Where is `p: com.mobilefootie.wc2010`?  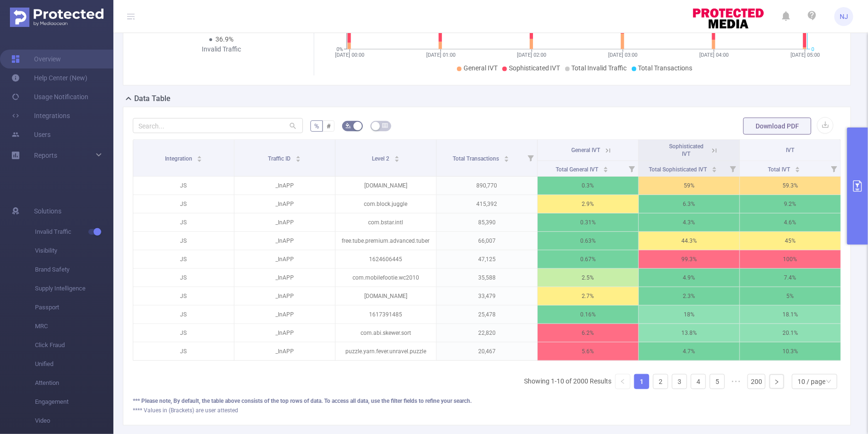 p: com.mobilefootie.wc2010 is located at coordinates (385, 278).